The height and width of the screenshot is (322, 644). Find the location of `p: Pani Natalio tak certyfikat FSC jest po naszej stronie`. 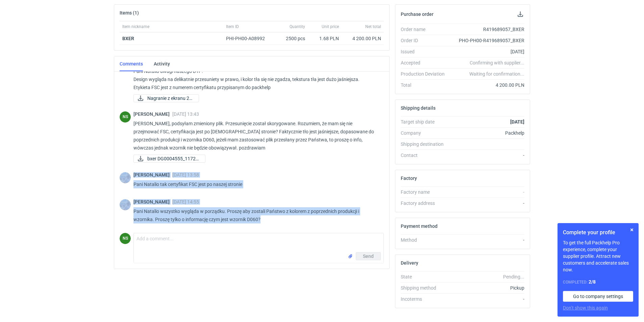

p: Pani Natalio tak certyfikat FSC jest po naszej stronie is located at coordinates (255, 184).